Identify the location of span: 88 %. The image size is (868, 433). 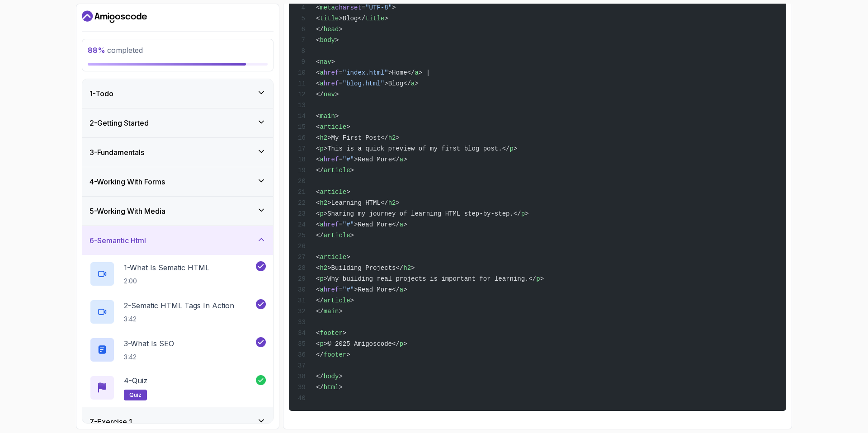
(96, 50).